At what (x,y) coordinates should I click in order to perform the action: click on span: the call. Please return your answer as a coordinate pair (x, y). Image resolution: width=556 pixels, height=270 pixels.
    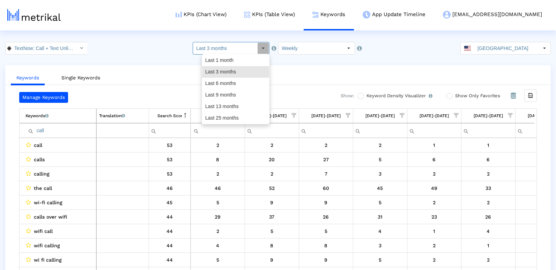
    Looking at the image, I should click on (43, 188).